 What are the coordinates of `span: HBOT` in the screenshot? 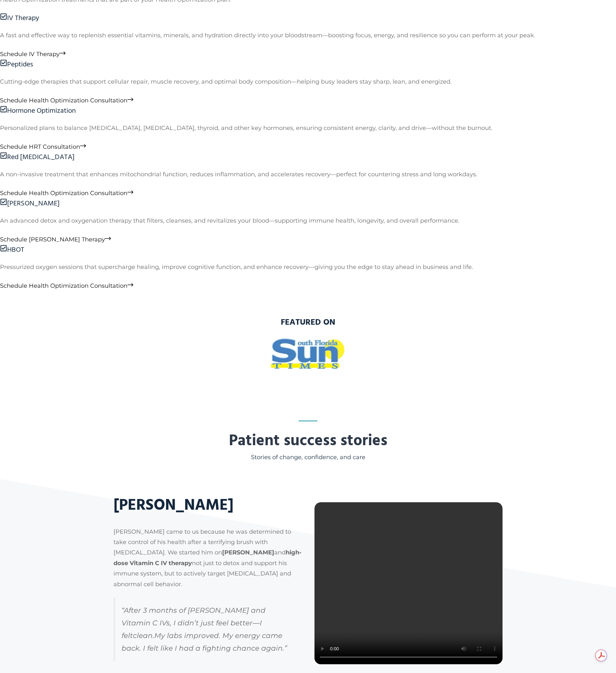 It's located at (15, 250).